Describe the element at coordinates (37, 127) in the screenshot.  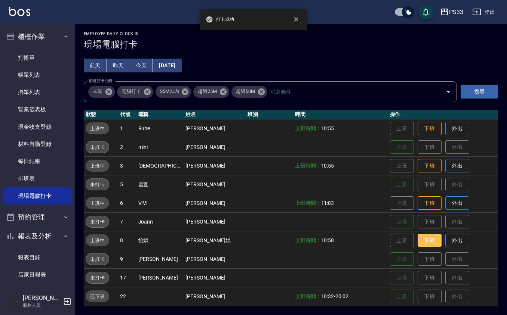
I see `a: 現金收支登錄` at that location.